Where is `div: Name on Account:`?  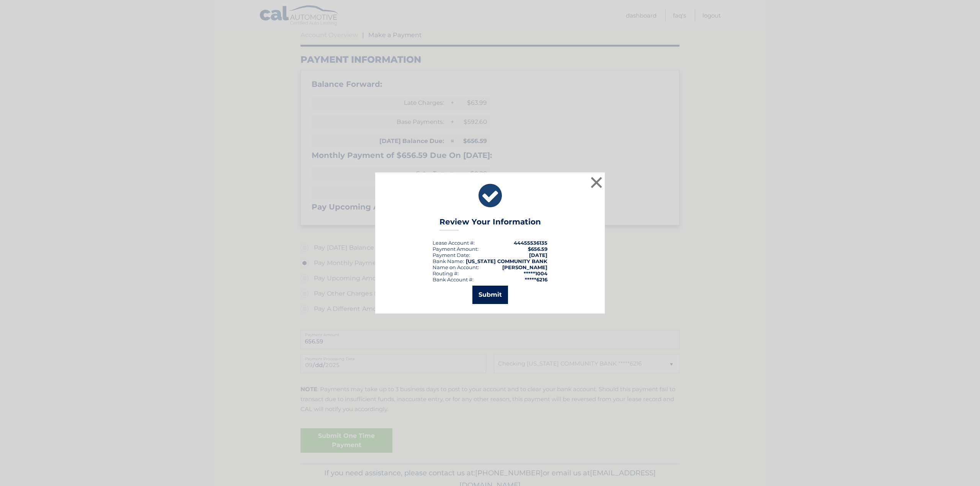
div: Name on Account: is located at coordinates (456, 268).